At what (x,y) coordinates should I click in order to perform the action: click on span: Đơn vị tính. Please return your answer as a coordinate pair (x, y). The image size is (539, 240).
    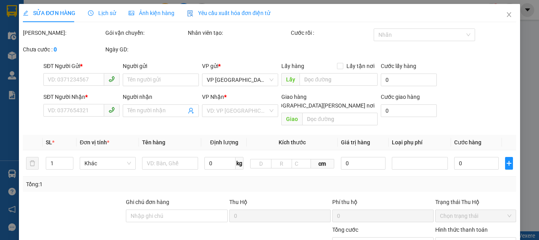
    Looking at the image, I should click on (94, 142).